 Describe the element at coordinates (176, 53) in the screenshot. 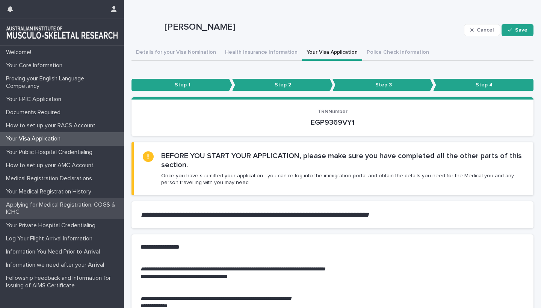

I see `button: Details for your Visa Nomination` at that location.